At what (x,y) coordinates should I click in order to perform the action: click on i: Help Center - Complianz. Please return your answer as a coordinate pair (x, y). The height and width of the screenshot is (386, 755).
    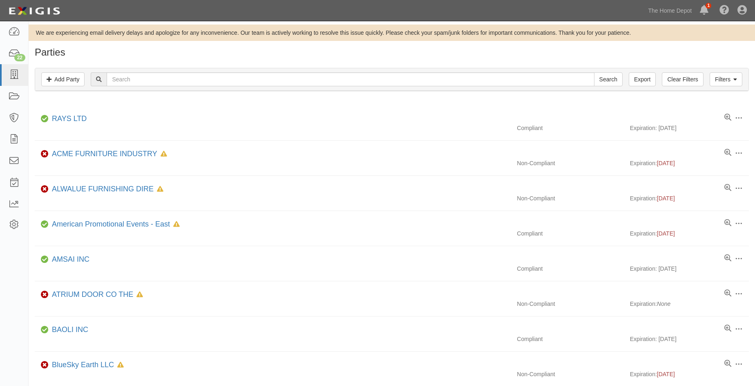
    Looking at the image, I should click on (724, 11).